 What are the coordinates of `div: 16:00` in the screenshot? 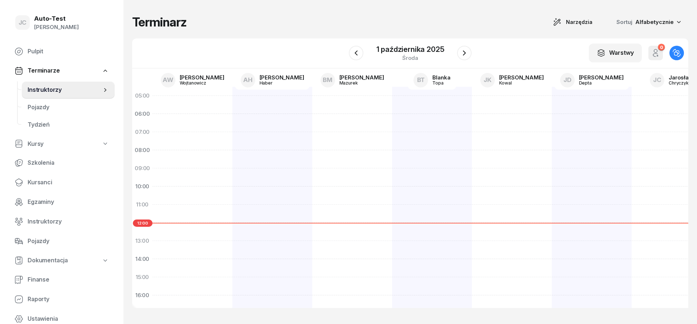 It's located at (142, 295).